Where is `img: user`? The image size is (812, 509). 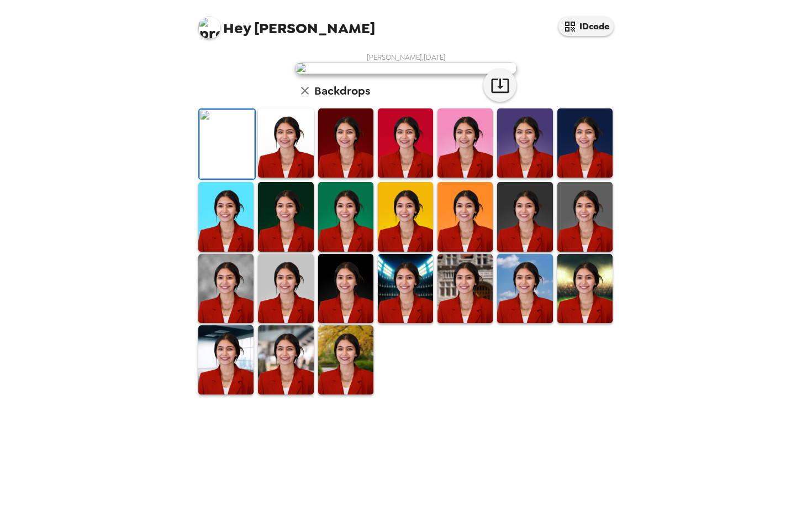
img: user is located at coordinates (406, 68).